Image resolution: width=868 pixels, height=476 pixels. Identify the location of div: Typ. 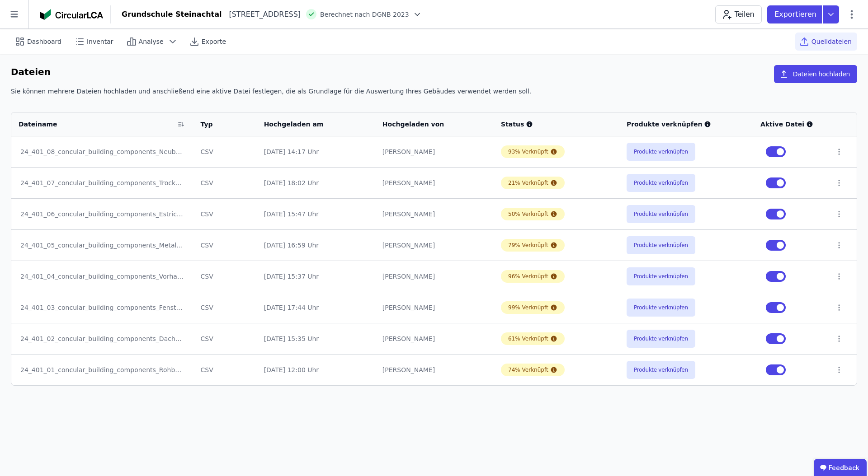
(220, 125).